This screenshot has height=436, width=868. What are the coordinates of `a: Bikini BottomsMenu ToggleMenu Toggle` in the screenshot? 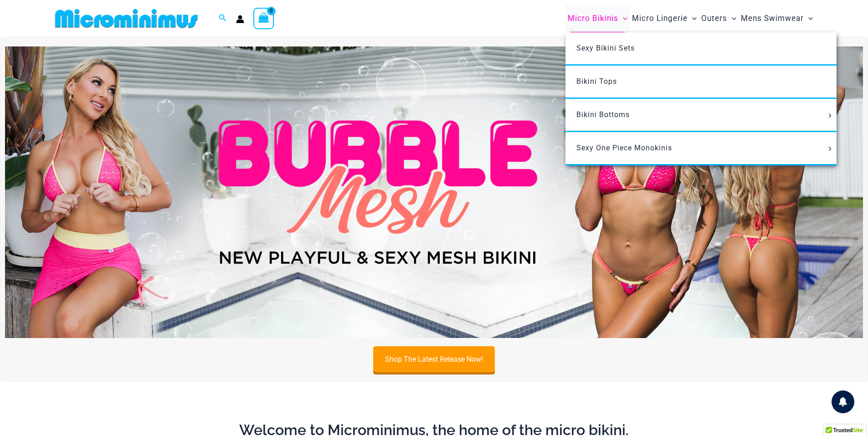 It's located at (701, 115).